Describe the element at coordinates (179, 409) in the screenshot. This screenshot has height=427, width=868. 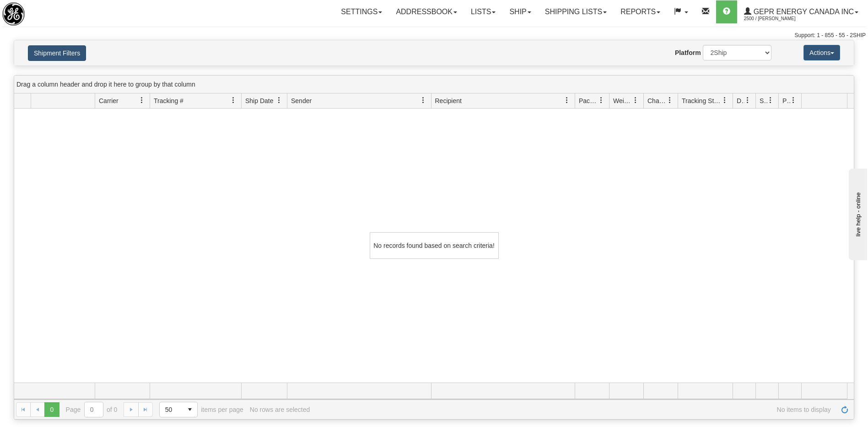
I see `span: Page sizes drop down` at that location.